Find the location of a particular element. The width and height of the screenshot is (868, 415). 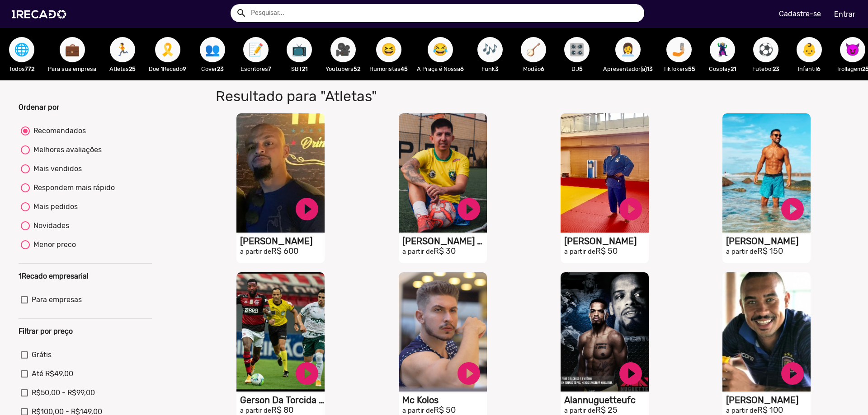

h2: R$ 600 is located at coordinates (282, 251).